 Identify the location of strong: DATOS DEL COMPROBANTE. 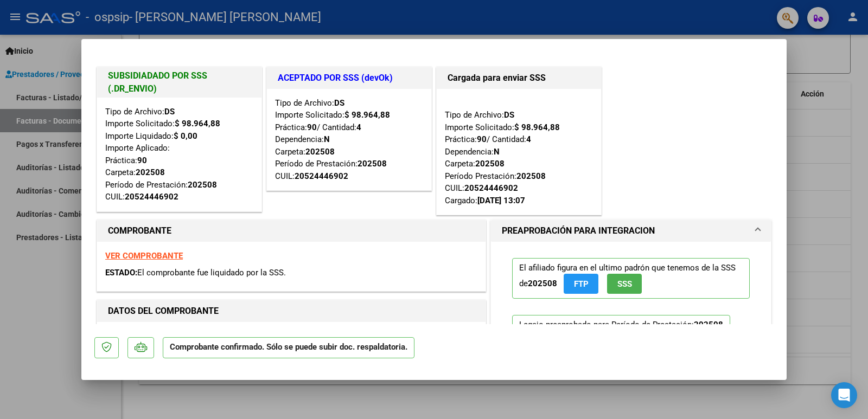
(163, 311).